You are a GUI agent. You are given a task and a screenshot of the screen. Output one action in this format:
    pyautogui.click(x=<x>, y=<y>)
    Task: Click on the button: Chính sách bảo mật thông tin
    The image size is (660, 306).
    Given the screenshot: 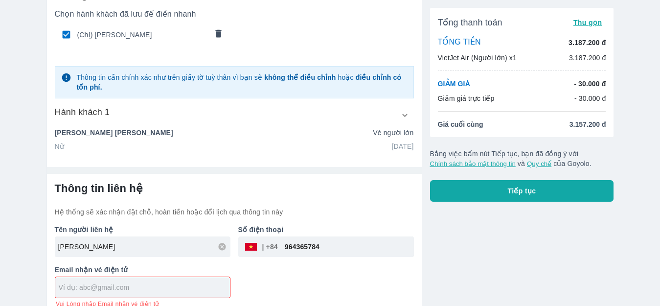 What is the action you would take?
    pyautogui.click(x=473, y=163)
    